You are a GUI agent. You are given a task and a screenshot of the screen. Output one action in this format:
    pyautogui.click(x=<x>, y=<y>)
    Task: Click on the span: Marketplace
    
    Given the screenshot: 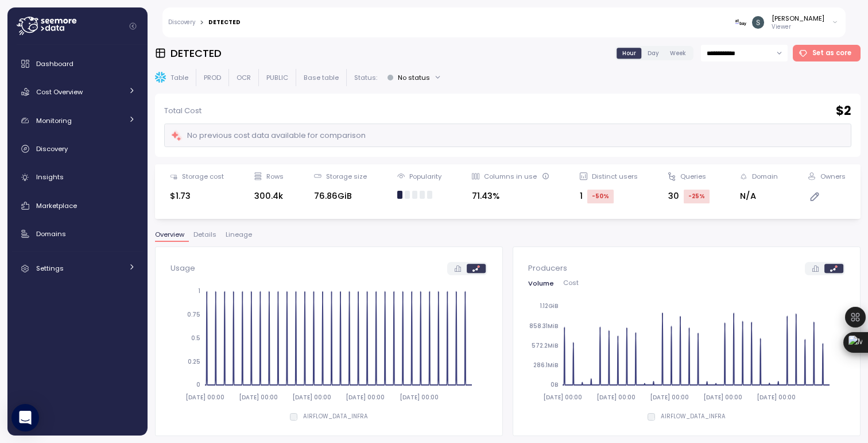 What is the action you would take?
    pyautogui.click(x=56, y=206)
    